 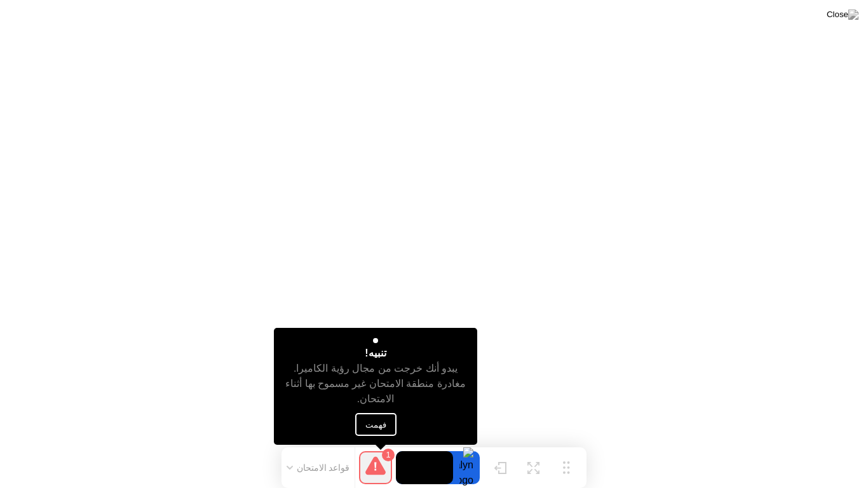 What do you see at coordinates (388, 455) in the screenshot?
I see `div: 1` at bounding box center [388, 455].